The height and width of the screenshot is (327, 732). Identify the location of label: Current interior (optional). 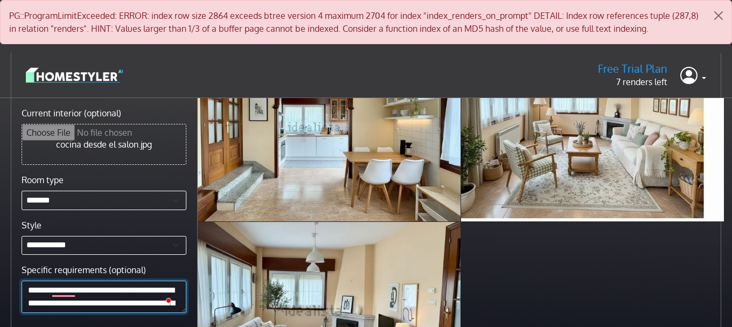
(71, 113).